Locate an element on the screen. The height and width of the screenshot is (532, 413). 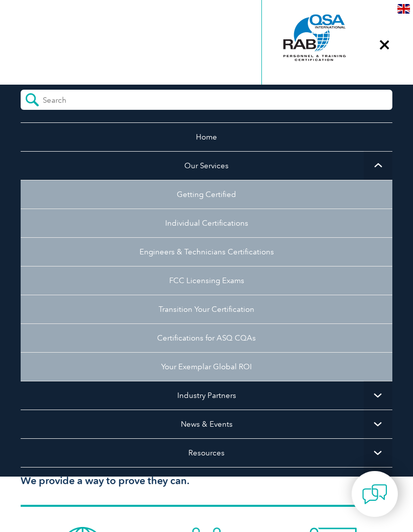
a: Engineers & Technicians Certifications is located at coordinates (207, 251).